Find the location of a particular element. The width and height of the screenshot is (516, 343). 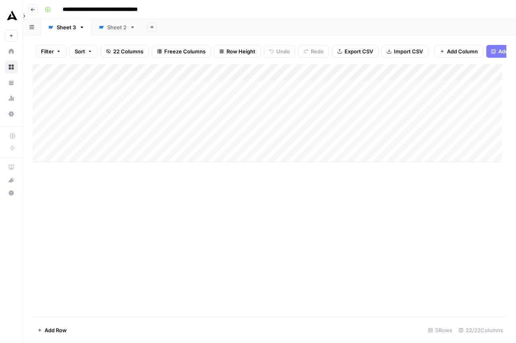

a: Your Data is located at coordinates (11, 83).